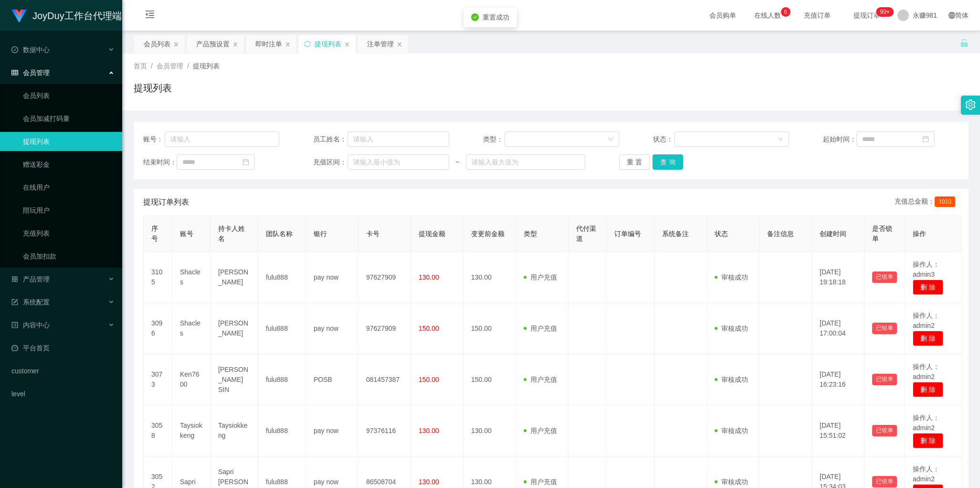  What do you see at coordinates (15, 50) in the screenshot?
I see `i: 图标: check-circle-o` at bounding box center [15, 50].